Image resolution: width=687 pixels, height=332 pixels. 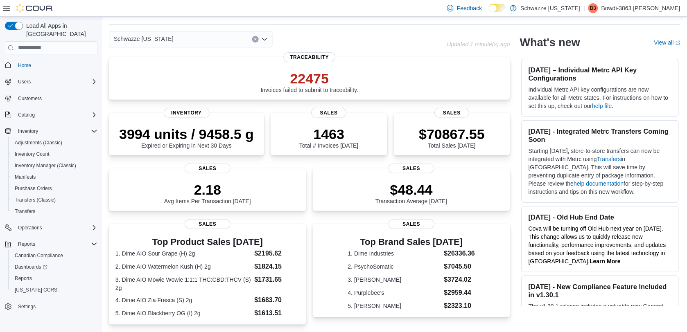 I want to click on p: 3994 units / 9458.5 g, so click(x=186, y=134).